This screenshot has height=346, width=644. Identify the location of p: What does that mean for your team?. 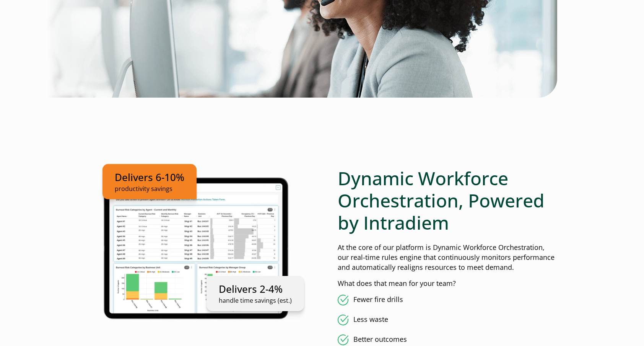
(447, 284).